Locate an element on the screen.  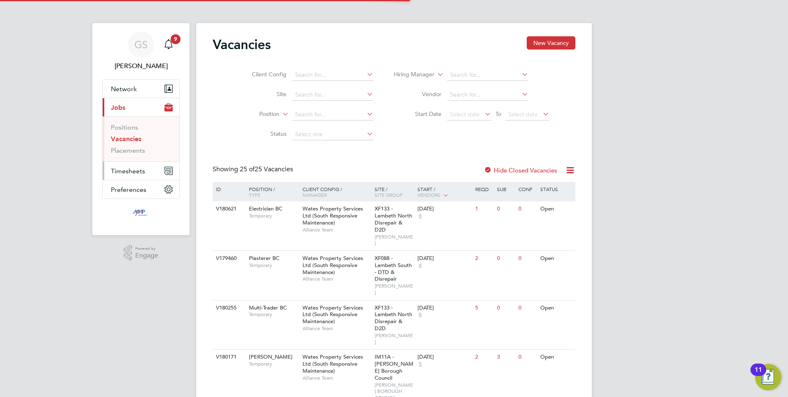
a: Positions is located at coordinates (124, 127).